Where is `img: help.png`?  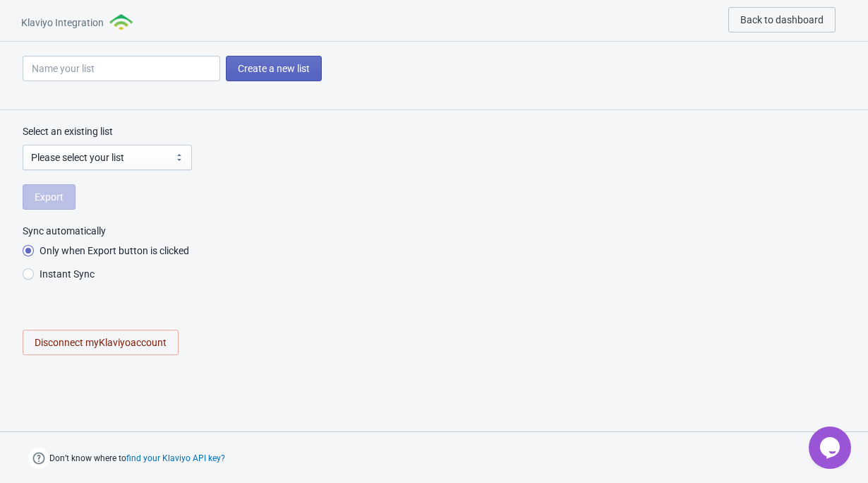 img: help.png is located at coordinates (39, 458).